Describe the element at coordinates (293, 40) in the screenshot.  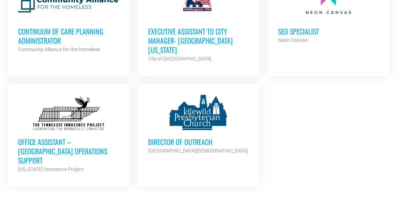
I see `strong: Neon Canvas` at that location.